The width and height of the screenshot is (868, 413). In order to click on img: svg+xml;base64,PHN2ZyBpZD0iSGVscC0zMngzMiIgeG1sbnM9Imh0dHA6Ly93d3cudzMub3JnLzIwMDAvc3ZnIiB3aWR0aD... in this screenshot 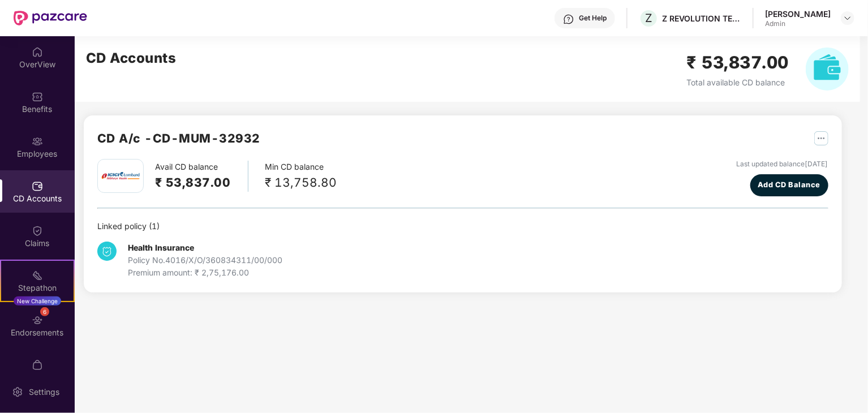, I will do `click(569, 19)`.